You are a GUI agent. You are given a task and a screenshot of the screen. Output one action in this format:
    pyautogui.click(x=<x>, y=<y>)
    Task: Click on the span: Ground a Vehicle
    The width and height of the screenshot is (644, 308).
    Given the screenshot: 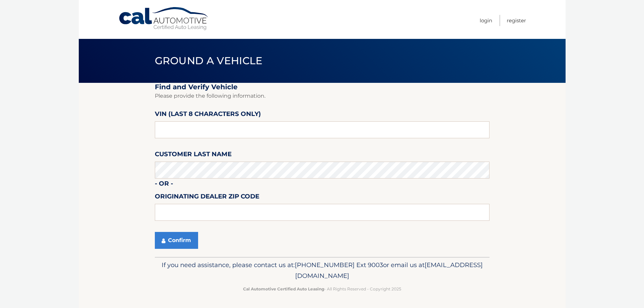 What is the action you would take?
    pyautogui.click(x=209, y=61)
    